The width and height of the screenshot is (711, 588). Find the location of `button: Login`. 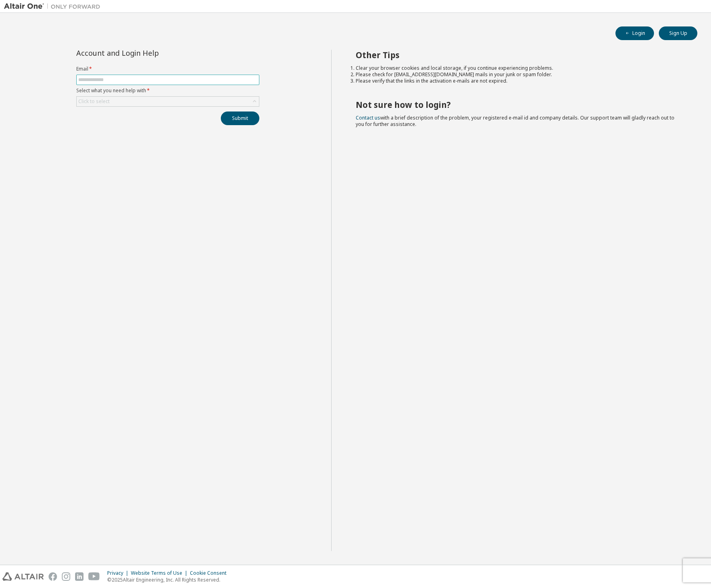

button: Login is located at coordinates (634, 33).